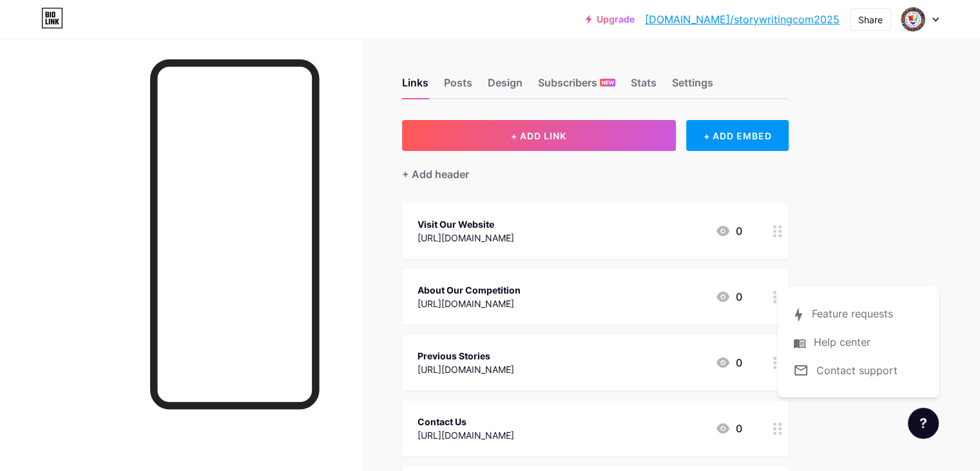 This screenshot has width=980, height=471. Describe the element at coordinates (415, 86) in the screenshot. I see `div: Links` at that location.